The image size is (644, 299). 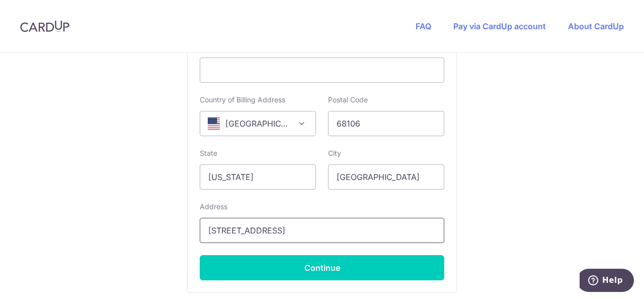 What do you see at coordinates (596, 26) in the screenshot?
I see `a: About CardUp` at bounding box center [596, 26].